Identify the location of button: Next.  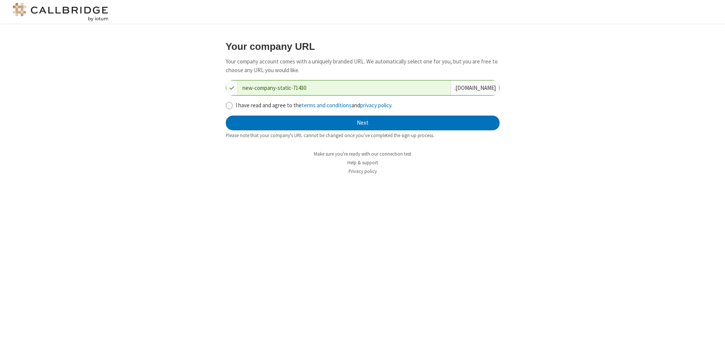
(363, 123).